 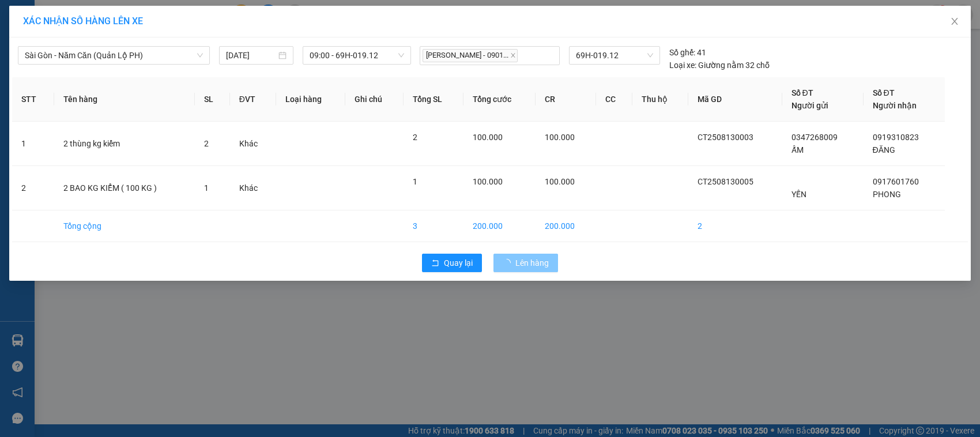 What do you see at coordinates (251, 55) in the screenshot?
I see `input: 13/08/2025` at bounding box center [251, 55].